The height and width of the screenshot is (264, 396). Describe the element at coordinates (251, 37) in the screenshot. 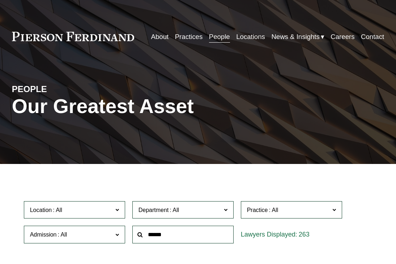

I see `a: Locations` at that location.